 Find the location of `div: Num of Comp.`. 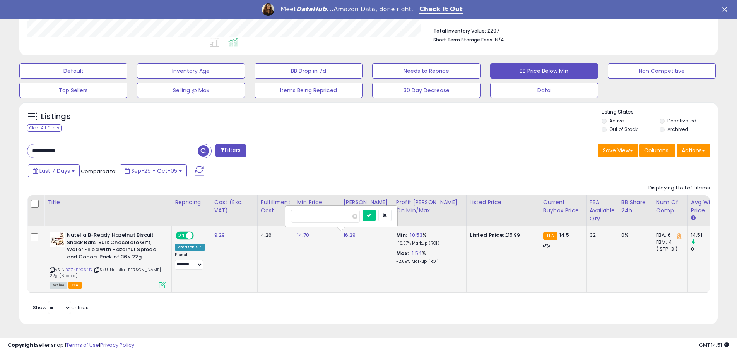

div: Num of Comp. is located at coordinates (670, 206).